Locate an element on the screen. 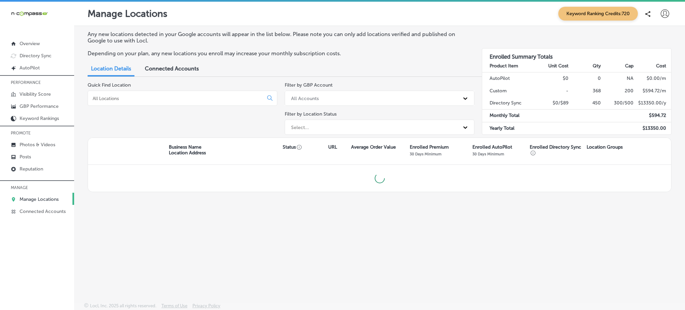  span: Location Details is located at coordinates (111, 68).